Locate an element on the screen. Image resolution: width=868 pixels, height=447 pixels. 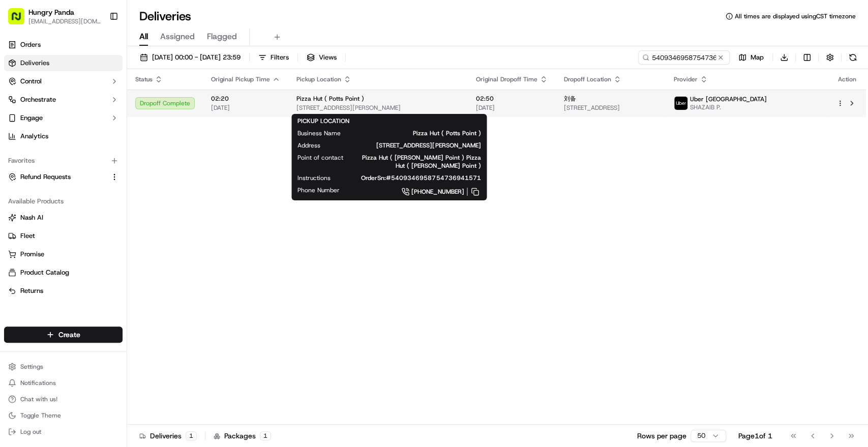
a: Refund Requests is located at coordinates (57, 177).